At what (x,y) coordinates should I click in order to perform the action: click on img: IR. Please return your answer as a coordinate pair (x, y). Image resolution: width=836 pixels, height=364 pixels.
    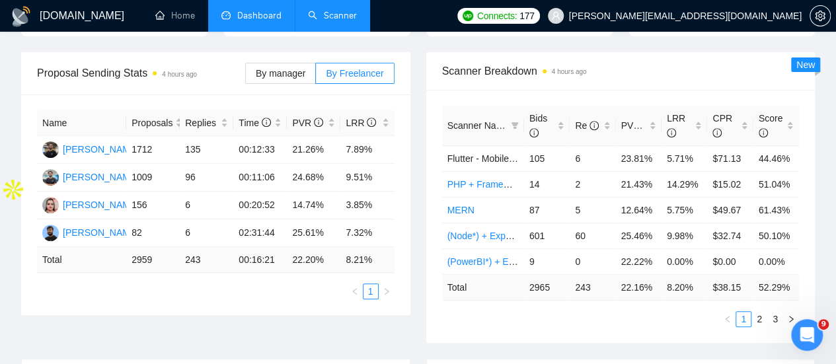
    Looking at the image, I should click on (50, 205).